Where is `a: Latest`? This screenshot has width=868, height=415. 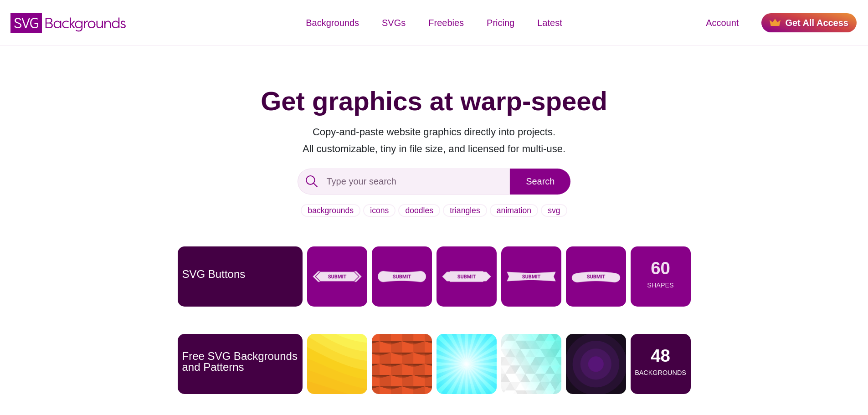 a: Latest is located at coordinates (549, 23).